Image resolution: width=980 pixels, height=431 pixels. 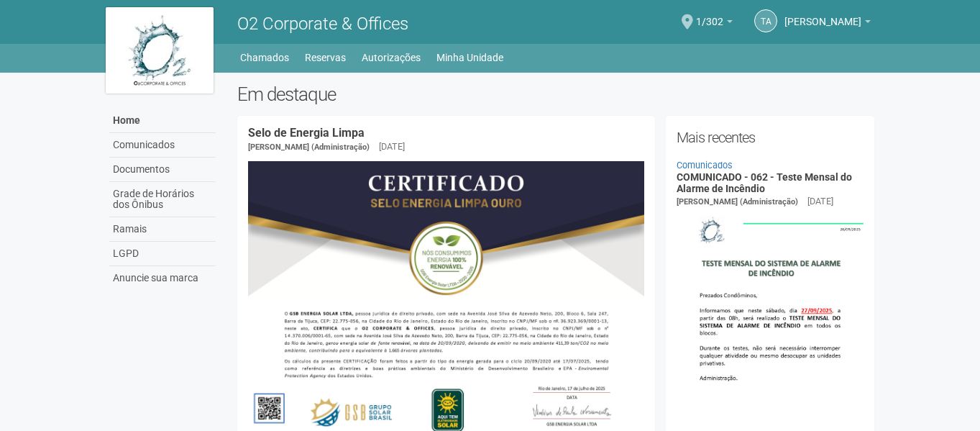 What do you see at coordinates (160, 51) in the screenshot?
I see `img: logo.jpg` at bounding box center [160, 51].